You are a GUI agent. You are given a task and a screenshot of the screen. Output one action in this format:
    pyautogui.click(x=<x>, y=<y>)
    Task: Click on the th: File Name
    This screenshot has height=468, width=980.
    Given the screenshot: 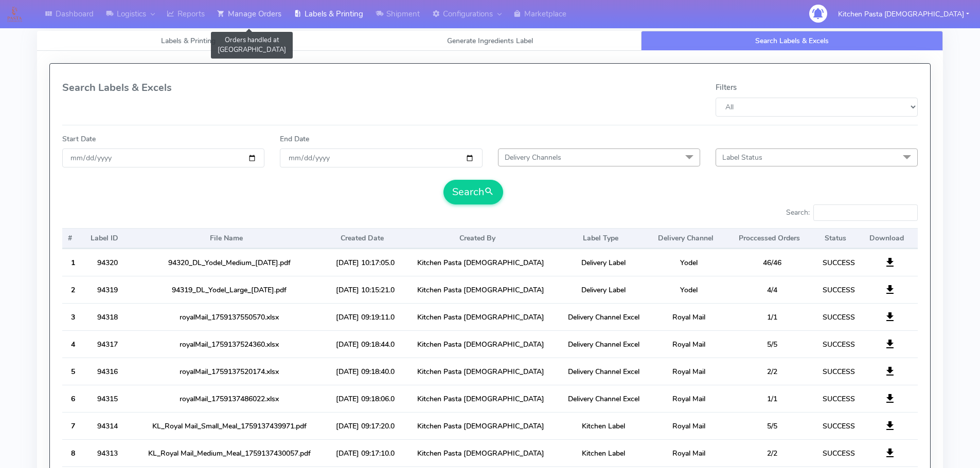 What is the action you would take?
    pyautogui.click(x=229, y=239)
    